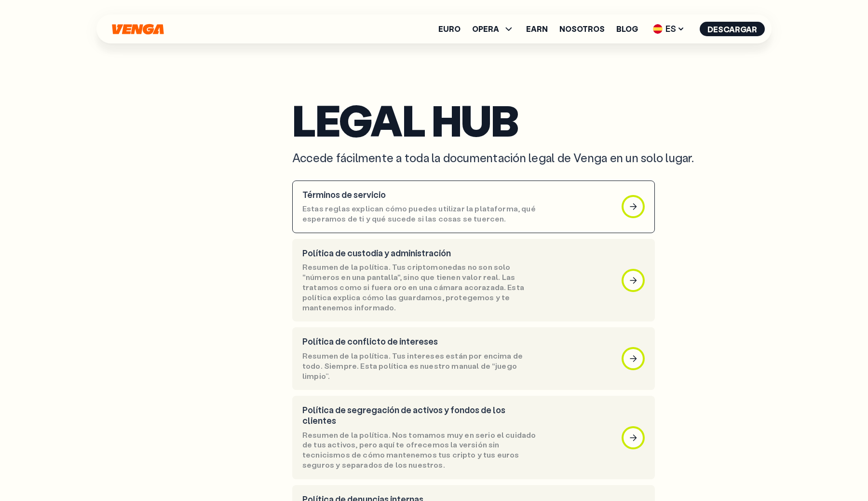 Image resolution: width=868 pixels, height=501 pixels. Describe the element at coordinates (420, 450) in the screenshot. I see `p: Resumen de la política. Nos tomamos muy en serio el cuidado de tus activos, pero aquí te ofrecemo...` at that location.